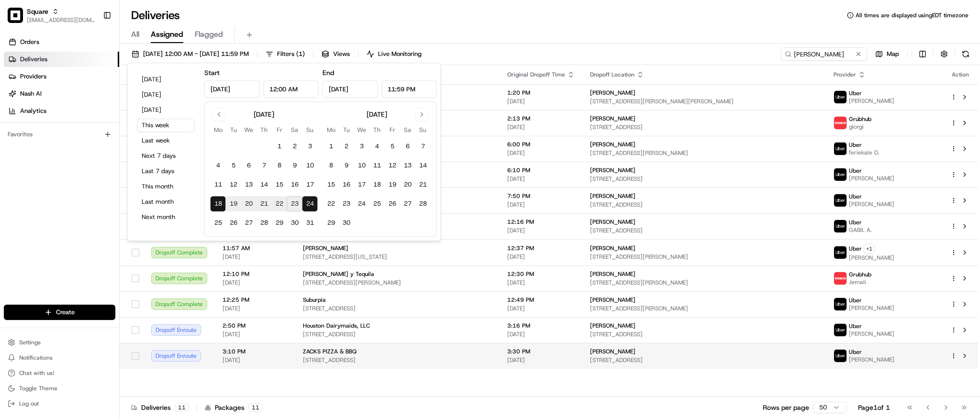  Describe the element at coordinates (423, 204) in the screenshot. I see `button: 28` at that location.